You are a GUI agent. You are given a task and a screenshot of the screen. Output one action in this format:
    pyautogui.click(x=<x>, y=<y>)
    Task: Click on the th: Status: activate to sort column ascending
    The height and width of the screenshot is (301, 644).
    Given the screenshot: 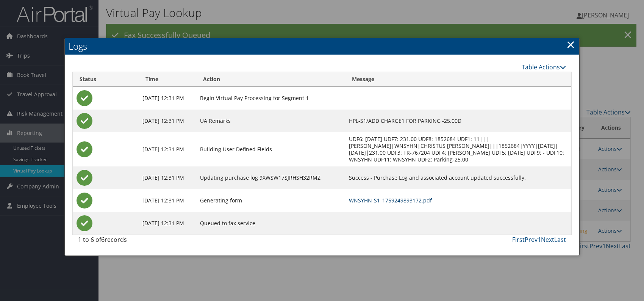 What is the action you would take?
    pyautogui.click(x=106, y=79)
    